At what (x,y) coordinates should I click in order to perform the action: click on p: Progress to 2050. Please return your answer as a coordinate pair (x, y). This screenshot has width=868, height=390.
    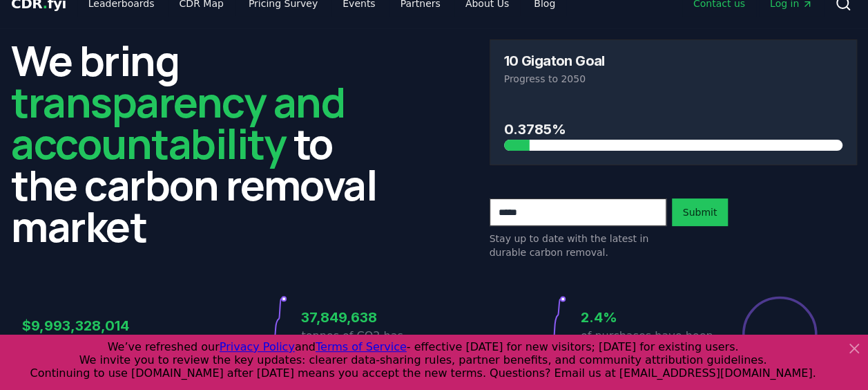
    Looking at the image, I should click on (673, 79).